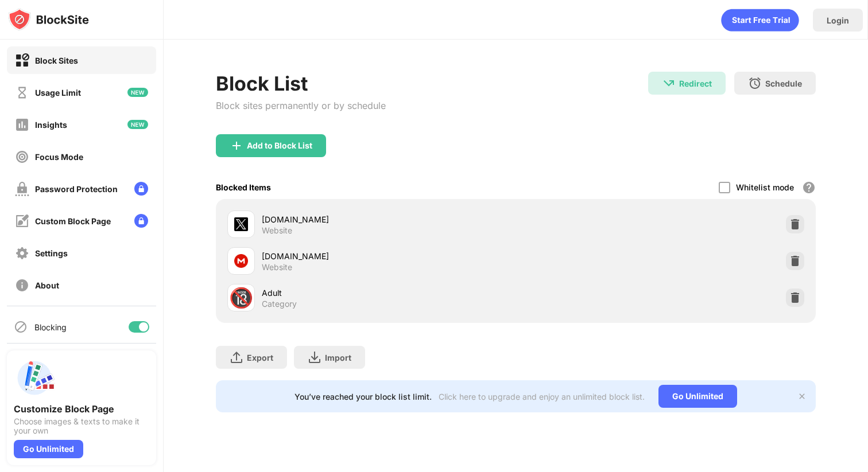 The width and height of the screenshot is (868, 472). I want to click on div: Focus Mode, so click(59, 157).